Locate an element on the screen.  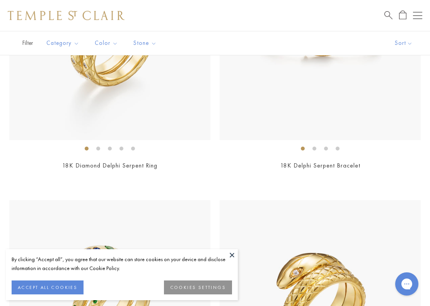
a: 18K Diamond Delphi Serpent Ring is located at coordinates (110, 165).